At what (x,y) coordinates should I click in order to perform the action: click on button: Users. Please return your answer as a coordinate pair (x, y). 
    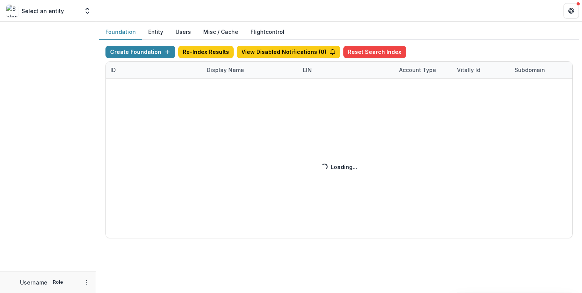
    Looking at the image, I should click on (183, 32).